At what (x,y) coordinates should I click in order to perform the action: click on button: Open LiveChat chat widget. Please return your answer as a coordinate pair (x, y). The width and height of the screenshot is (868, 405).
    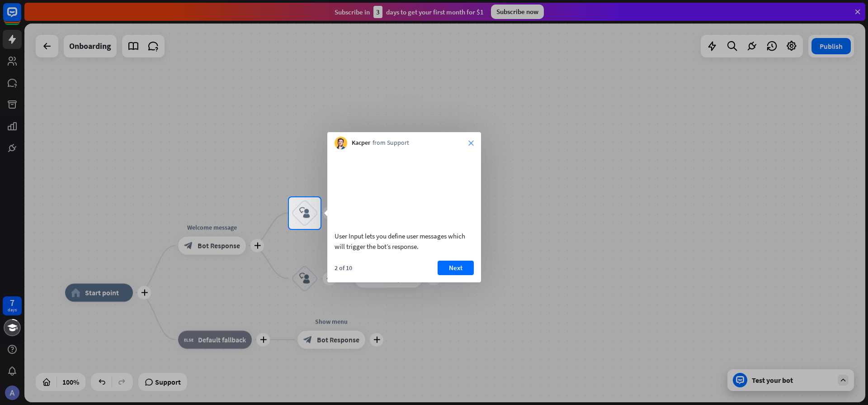
    Looking at the image, I should click on (20, 17).